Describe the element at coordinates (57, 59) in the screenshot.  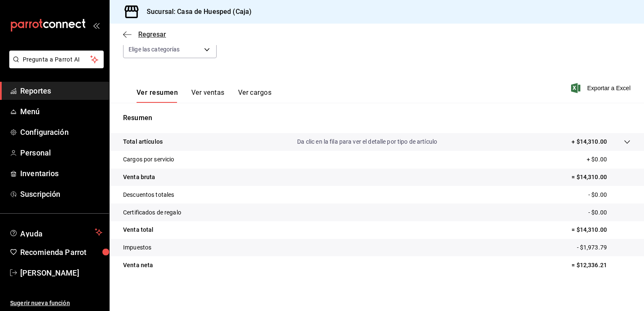
I see `button: Pregunta a Parrot AI` at that location.